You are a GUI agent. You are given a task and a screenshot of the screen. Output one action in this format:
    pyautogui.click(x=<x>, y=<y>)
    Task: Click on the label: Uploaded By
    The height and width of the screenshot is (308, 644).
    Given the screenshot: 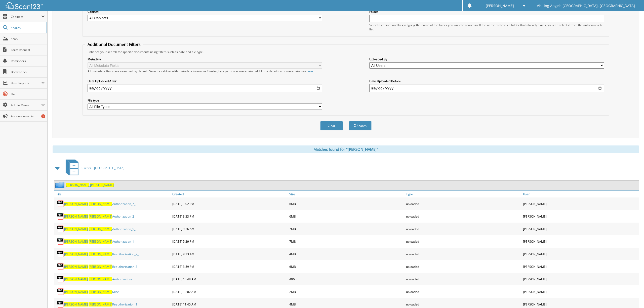 What is the action you would take?
    pyautogui.click(x=487, y=59)
    